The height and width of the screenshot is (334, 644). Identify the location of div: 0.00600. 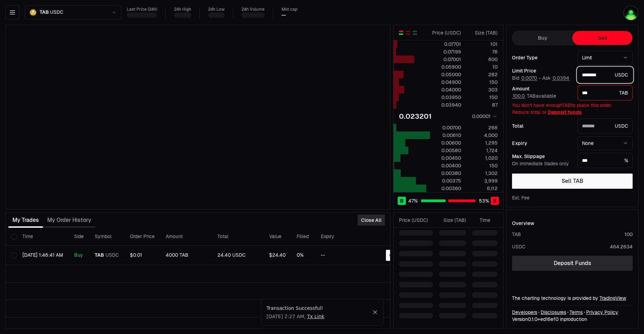
(446, 143).